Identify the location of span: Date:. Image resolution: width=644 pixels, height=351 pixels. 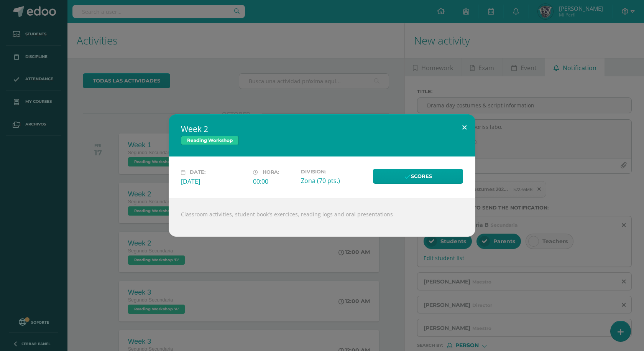
(198, 172).